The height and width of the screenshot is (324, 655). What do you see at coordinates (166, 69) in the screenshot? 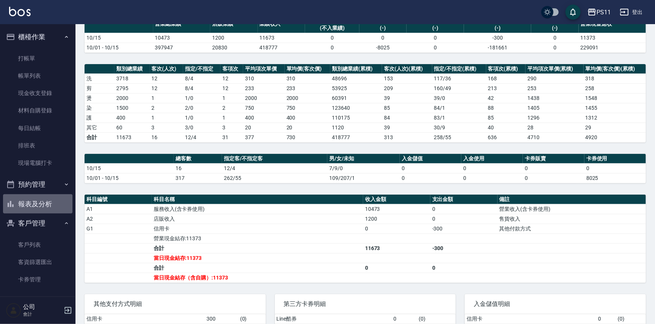
I see `th: 客次(人次)` at bounding box center [166, 69].